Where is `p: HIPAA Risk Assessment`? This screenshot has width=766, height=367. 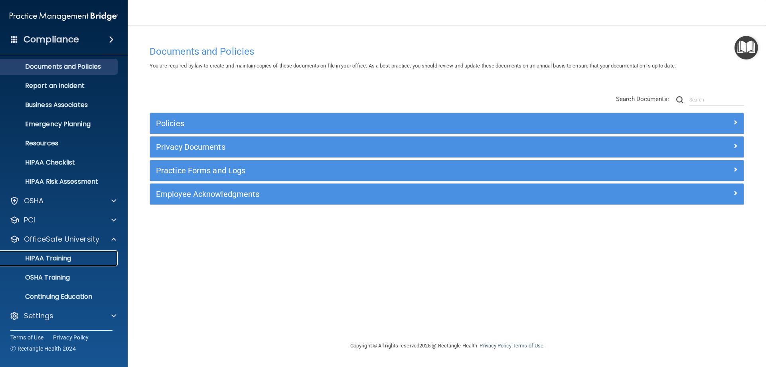 p: HIPAA Risk Assessment is located at coordinates (59, 182).